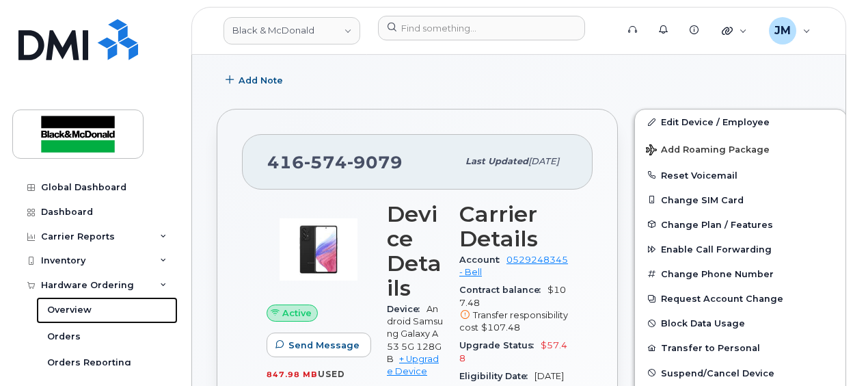  What do you see at coordinates (741, 373) in the screenshot?
I see `button: Suspend/Cancel Device` at bounding box center [741, 373].